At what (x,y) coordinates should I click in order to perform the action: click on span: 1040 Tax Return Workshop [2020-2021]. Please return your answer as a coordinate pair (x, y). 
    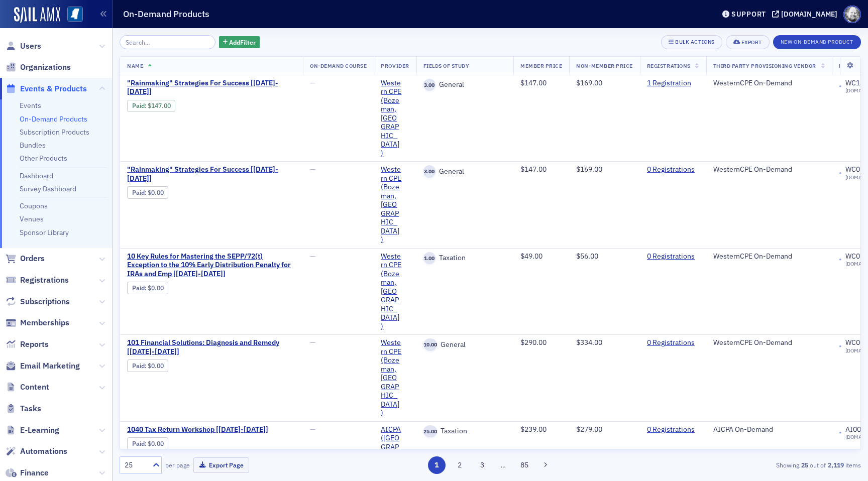
    Looking at the image, I should click on (212, 431).